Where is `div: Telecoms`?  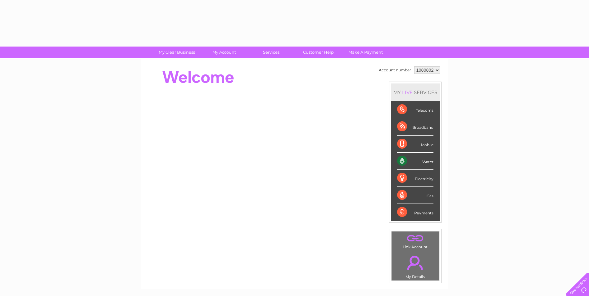 div: Telecoms is located at coordinates (415, 110).